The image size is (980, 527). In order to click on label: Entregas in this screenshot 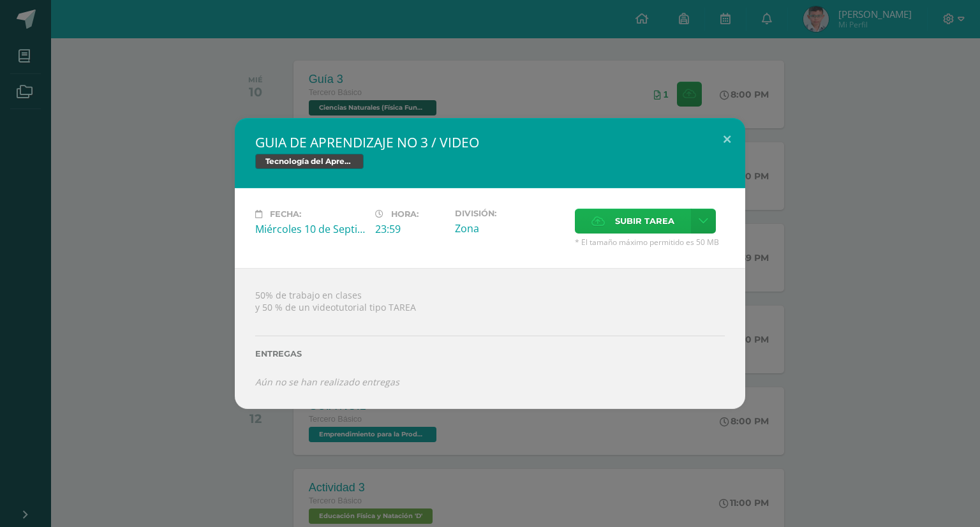, I will do `click(490, 354)`.